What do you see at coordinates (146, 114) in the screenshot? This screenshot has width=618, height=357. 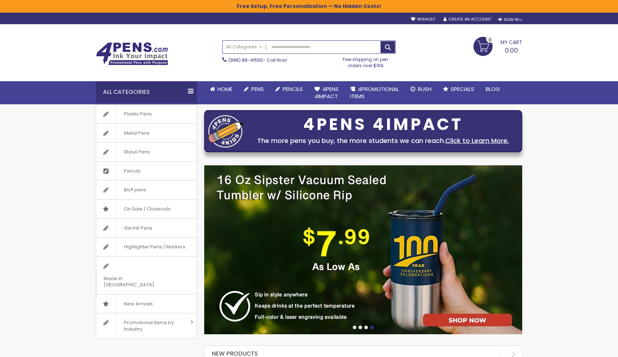 I see `a: Plastic Pens` at bounding box center [146, 114].